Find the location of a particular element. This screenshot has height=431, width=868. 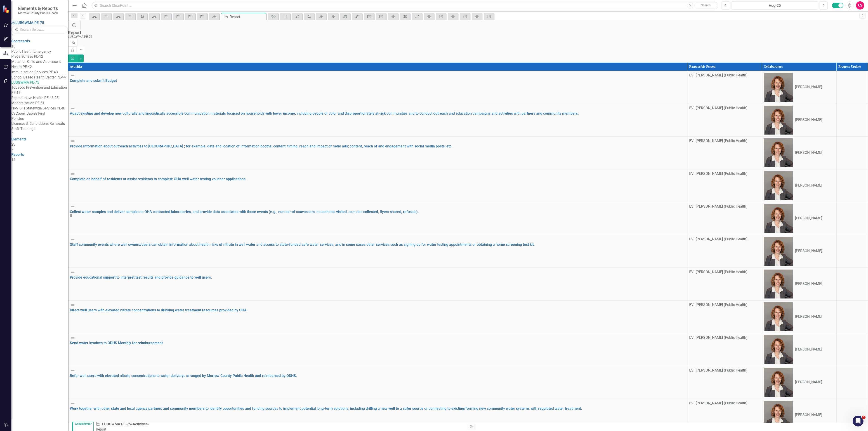

a: Staff community events where well owners/users can obtain information about health risks of nitra... is located at coordinates (303, 245).